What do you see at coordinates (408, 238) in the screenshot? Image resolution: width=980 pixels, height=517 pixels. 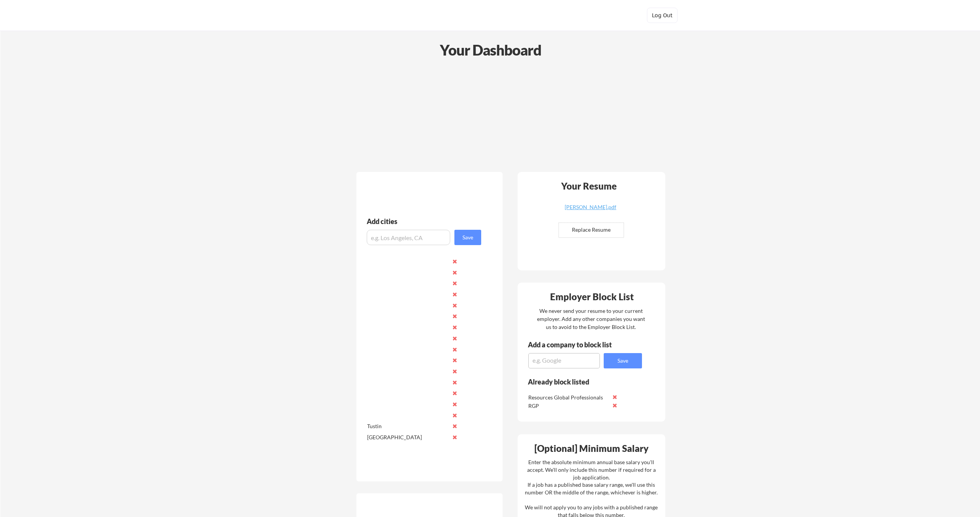 I see `input: e.g. Los Angeles, CA` at bounding box center [408, 238].